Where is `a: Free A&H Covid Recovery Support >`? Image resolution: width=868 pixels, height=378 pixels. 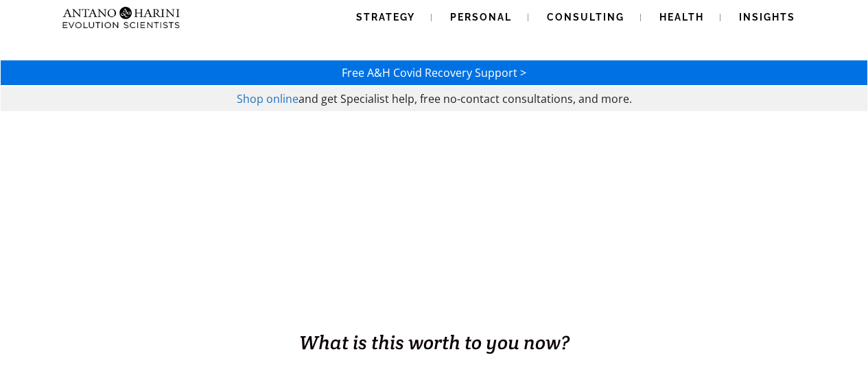 a: Free A&H Covid Recovery Support > is located at coordinates (434, 73).